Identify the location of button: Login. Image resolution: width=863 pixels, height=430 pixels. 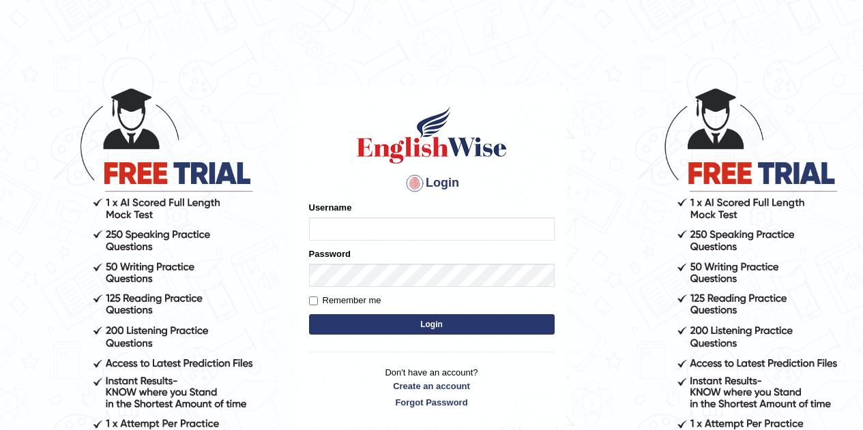
(432, 325).